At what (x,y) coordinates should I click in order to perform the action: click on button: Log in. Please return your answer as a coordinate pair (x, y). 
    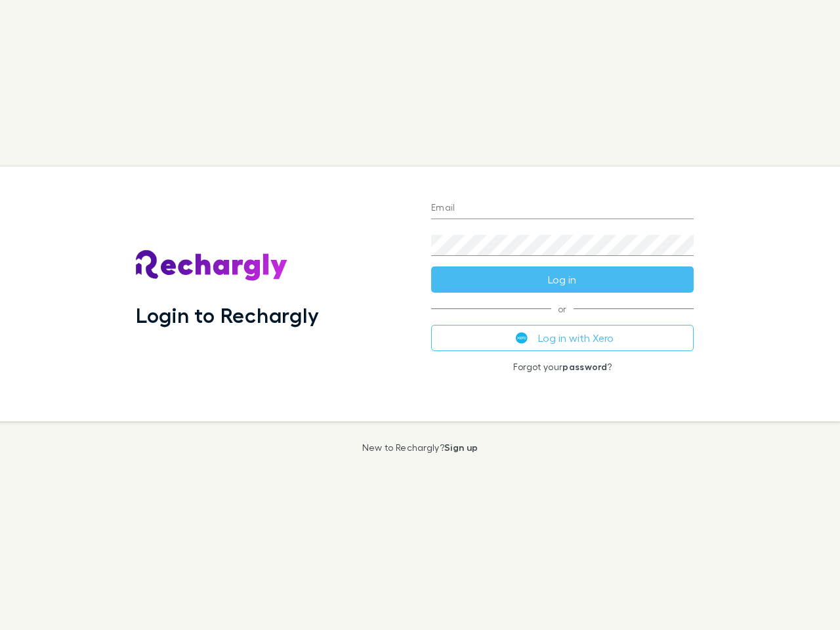
    Looking at the image, I should click on (563, 280).